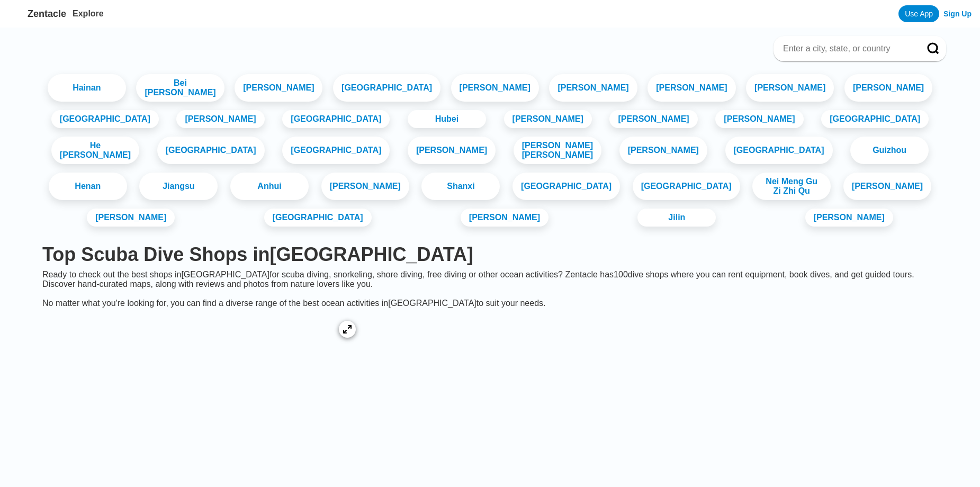  What do you see at coordinates (269, 186) in the screenshot?
I see `a: Anhui` at bounding box center [269, 186].